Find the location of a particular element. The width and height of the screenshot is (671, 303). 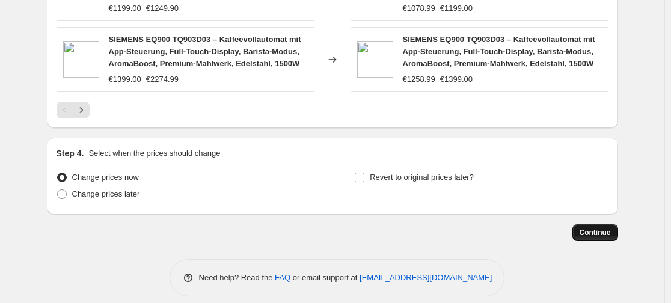

a: FAQ is located at coordinates (282, 277).